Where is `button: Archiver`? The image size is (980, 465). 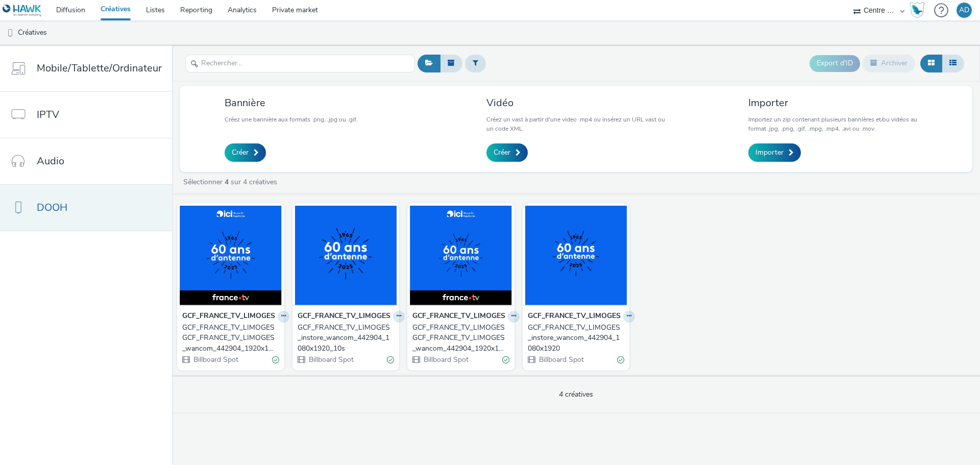 button: Archiver is located at coordinates (889, 64).